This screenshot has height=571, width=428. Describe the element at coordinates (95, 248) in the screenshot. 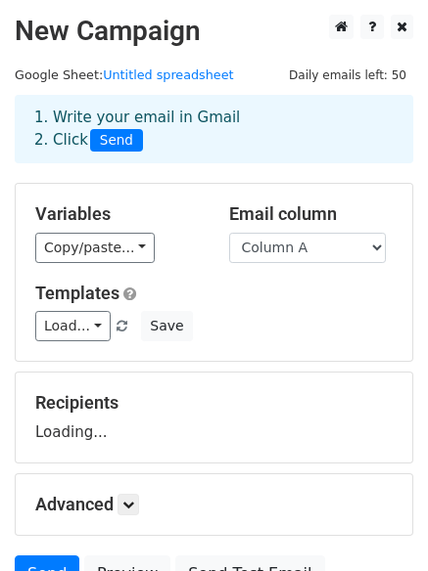

I see `a: Copy/paste...` at that location.